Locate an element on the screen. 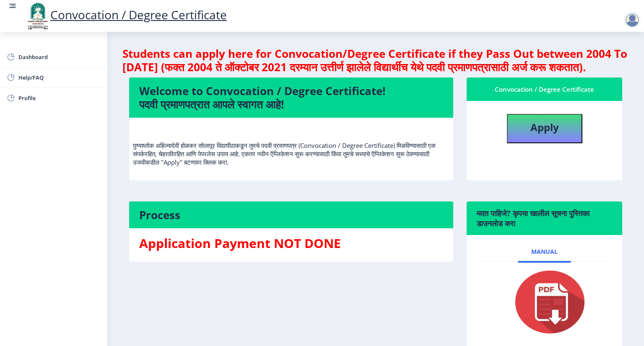 The width and height of the screenshot is (644, 346). h4: Welcome to Convocation / Degree Certificate! पदवी प्रमाणपत्रात आपले स्वागत आहे! is located at coordinates (291, 98).